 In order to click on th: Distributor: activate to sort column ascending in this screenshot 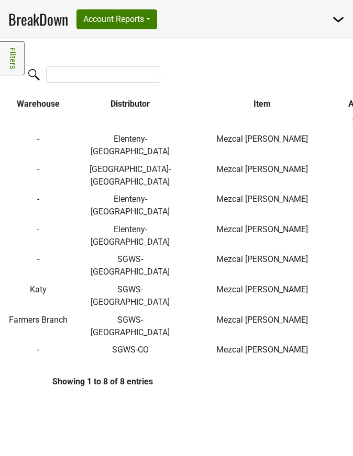, I will do `click(130, 104)`.